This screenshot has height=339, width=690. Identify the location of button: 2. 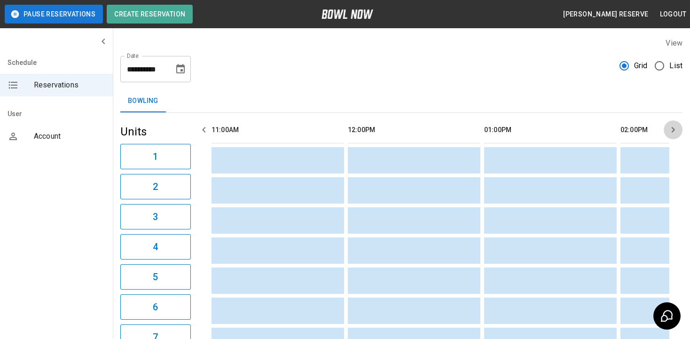
(156, 187).